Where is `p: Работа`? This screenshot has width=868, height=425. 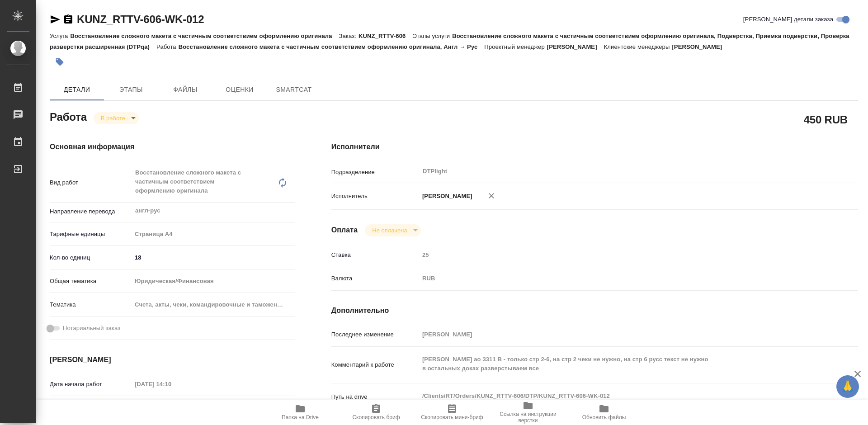
p: Работа is located at coordinates (167, 47).